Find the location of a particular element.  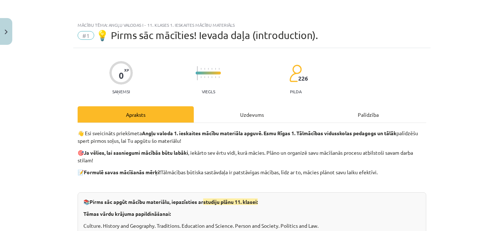

div: Uzdevums is located at coordinates (252, 114).